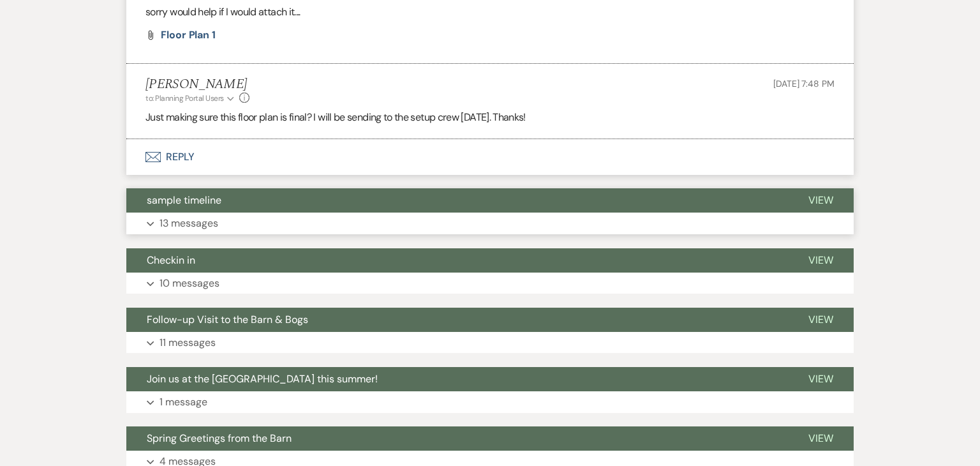 Image resolution: width=980 pixels, height=466 pixels. I want to click on span: Follow-up Visit to the Barn & Bogs, so click(227, 320).